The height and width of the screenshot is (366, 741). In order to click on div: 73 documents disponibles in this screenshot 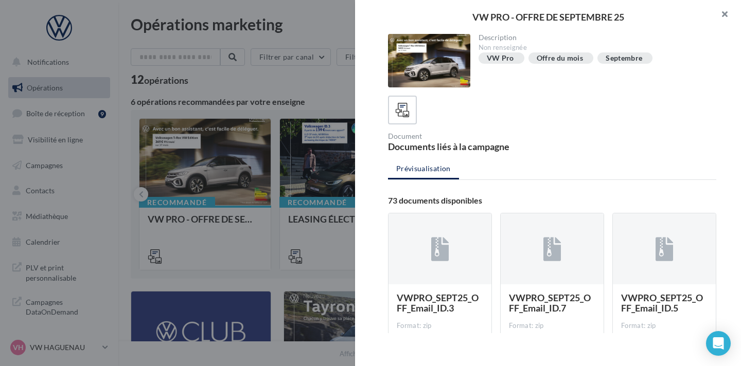, I will do `click(552, 201)`.